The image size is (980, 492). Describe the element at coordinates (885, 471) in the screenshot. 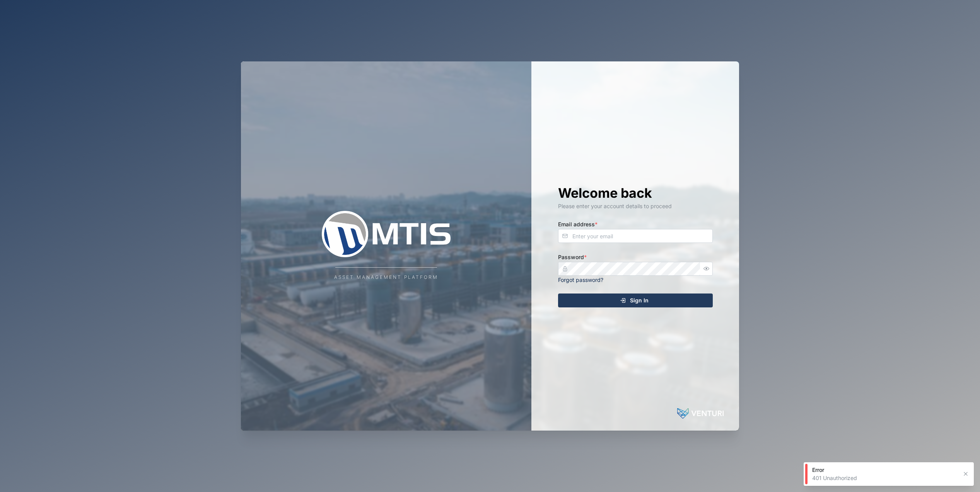

I see `div: Error` at that location.